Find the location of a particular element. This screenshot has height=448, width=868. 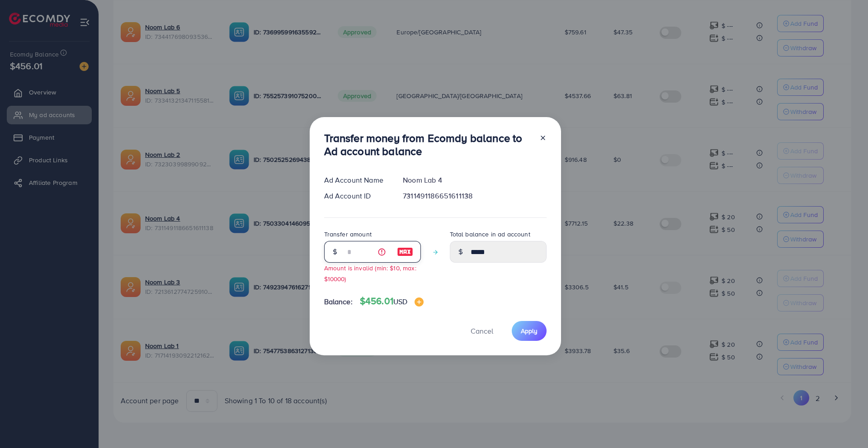

span: Cancel is located at coordinates (482, 331).